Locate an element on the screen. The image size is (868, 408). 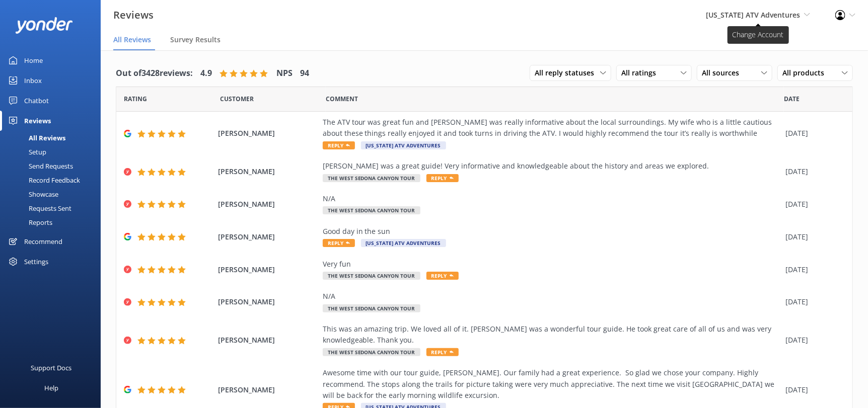
h4: 94 is located at coordinates (305, 74).